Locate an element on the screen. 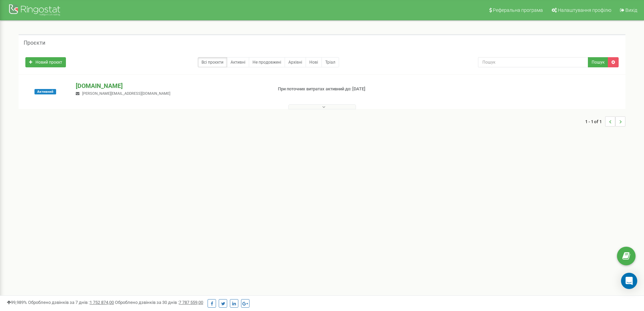 This screenshot has width=644, height=311. input: Пошук is located at coordinates (533, 62).